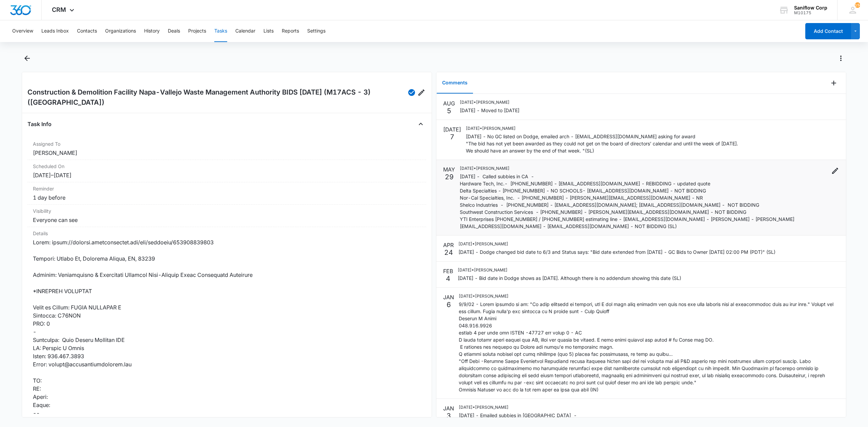 This screenshot has height=427, width=868. What do you see at coordinates (227, 220) in the screenshot?
I see `dd: Everyone can see` at bounding box center [227, 220].